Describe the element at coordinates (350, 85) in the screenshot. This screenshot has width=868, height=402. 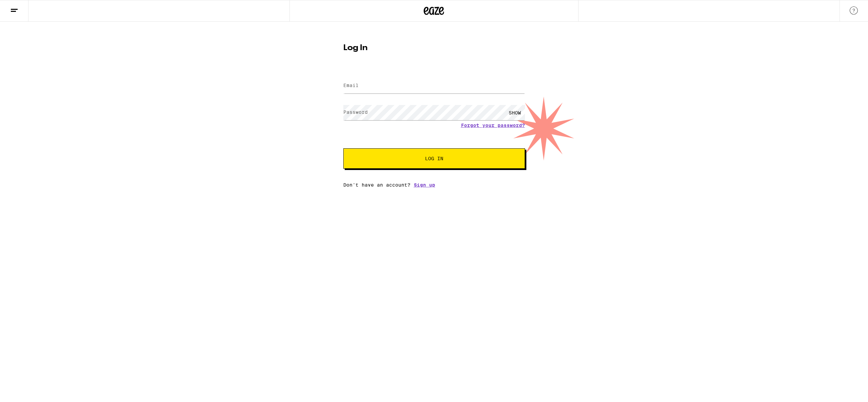
I see `label: Email` at that location.